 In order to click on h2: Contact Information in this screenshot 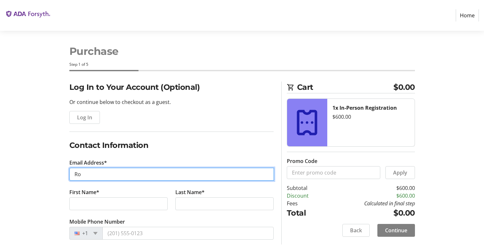, I will do `click(171, 145)`.